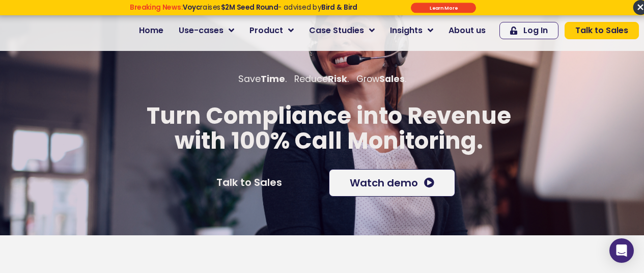 Image resolution: width=644 pixels, height=273 pixels. I want to click on a: Case Studies, so click(342, 30).